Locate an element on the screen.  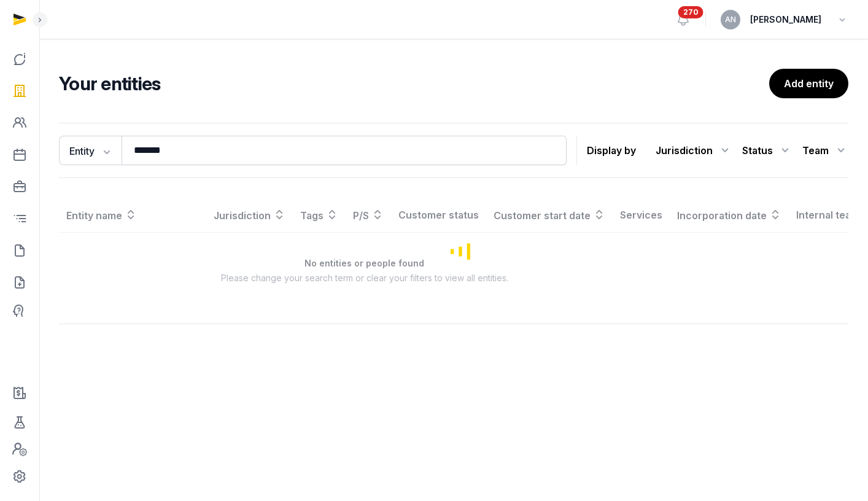
a: Add entity is located at coordinates (809, 83).